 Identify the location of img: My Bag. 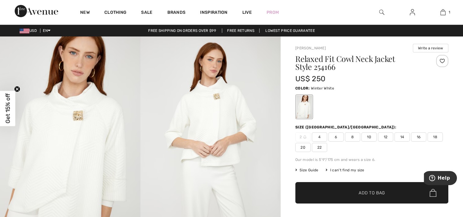
(442, 12).